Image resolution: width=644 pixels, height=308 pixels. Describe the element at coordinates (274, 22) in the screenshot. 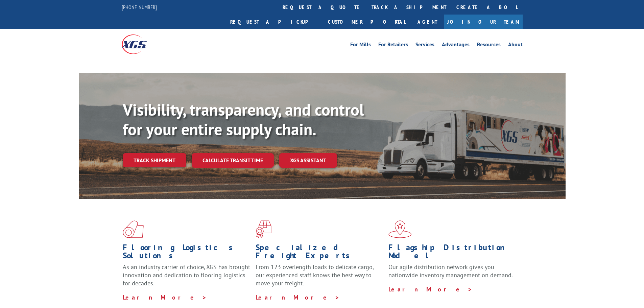

I see `a: Request a pickup` at that location.